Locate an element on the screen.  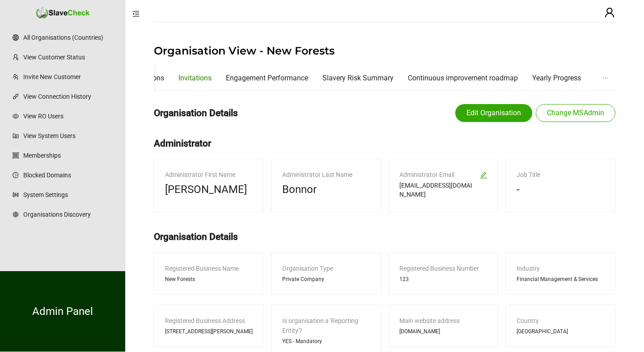
div: Industry is located at coordinates (560, 268).